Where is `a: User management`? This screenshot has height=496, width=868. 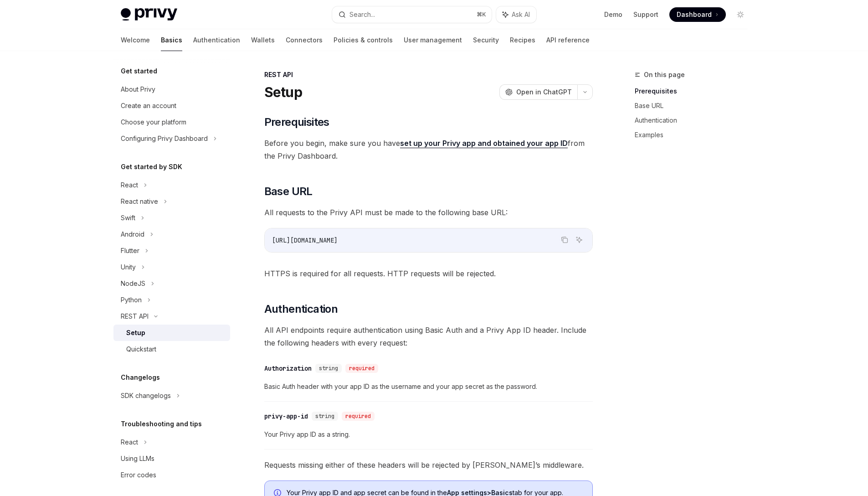 a: User management is located at coordinates (433, 40).